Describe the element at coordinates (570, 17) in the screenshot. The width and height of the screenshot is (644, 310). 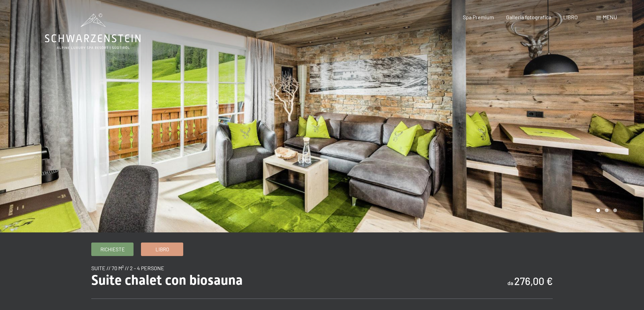
I see `a: LIBRO` at that location.